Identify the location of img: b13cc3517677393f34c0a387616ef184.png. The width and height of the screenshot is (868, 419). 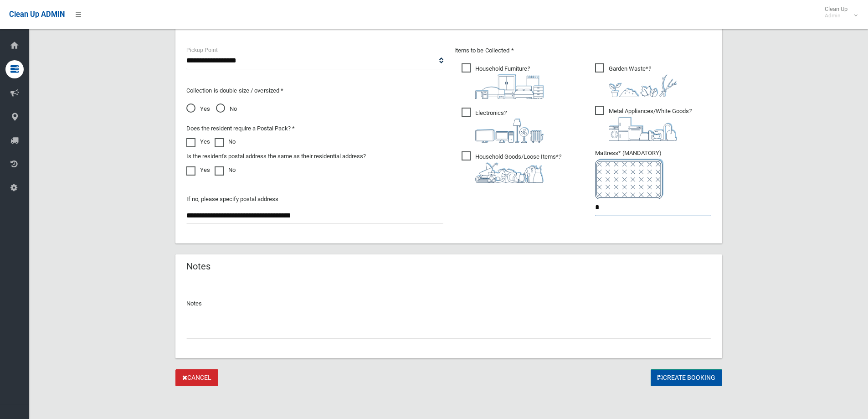
(509, 172).